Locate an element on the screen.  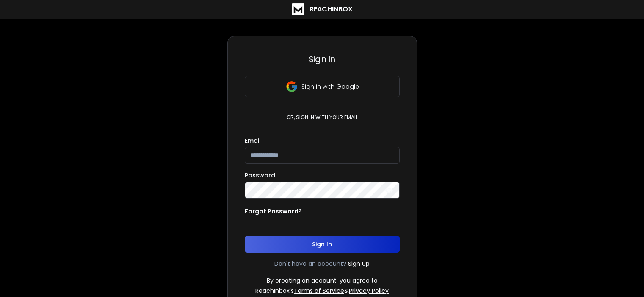
span: Privacy Policy is located at coordinates (369, 291).